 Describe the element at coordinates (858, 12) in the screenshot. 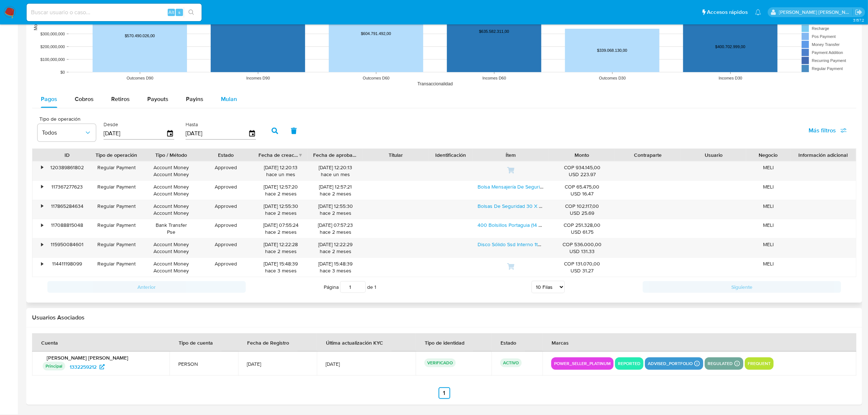

I see `a: Salir` at that location.